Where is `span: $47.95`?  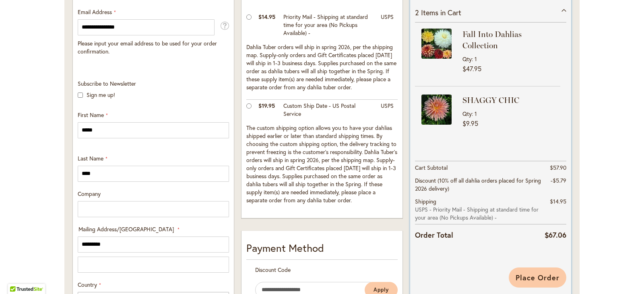
span: $47.95 is located at coordinates (472, 68).